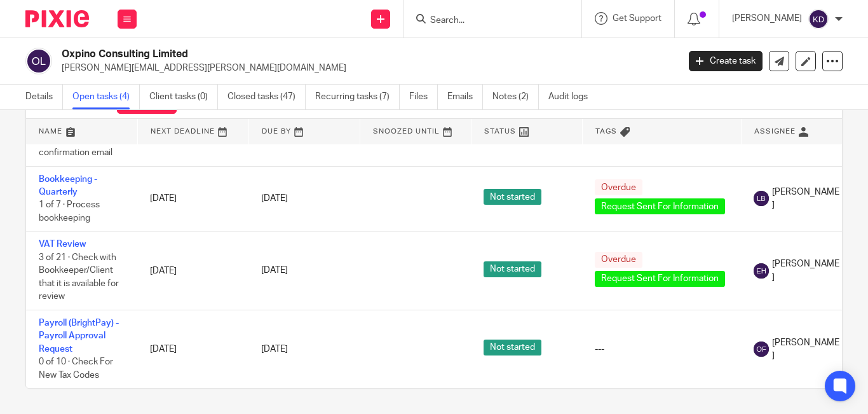  Describe the element at coordinates (406, 131) in the screenshot. I see `span: Snoozed Until` at that location.